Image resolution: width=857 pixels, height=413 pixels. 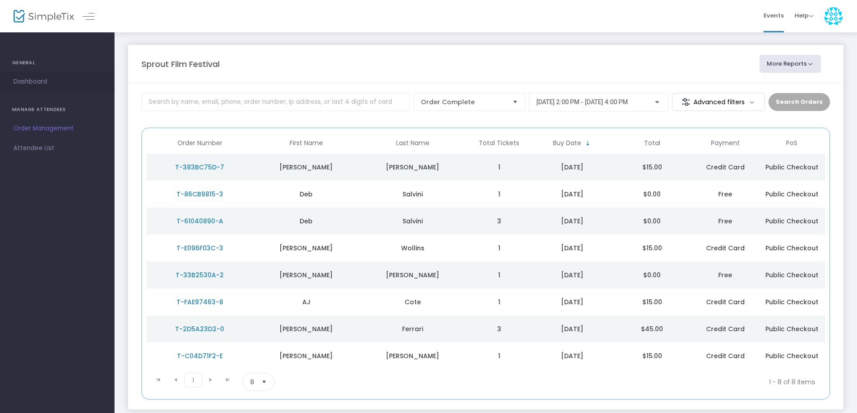 What do you see at coordinates (791, 143) in the screenshot?
I see `span: PoS` at bounding box center [791, 143].